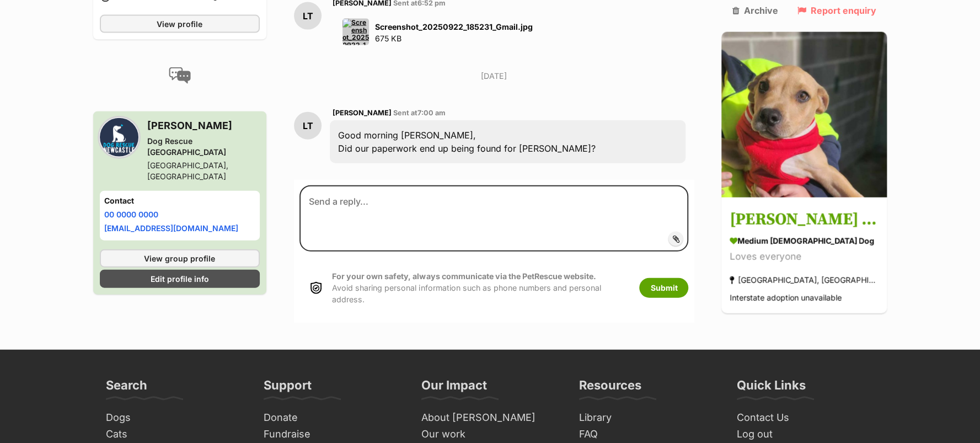  I want to click on img: Dog Rescue Newcastle profile pic, so click(119, 138).